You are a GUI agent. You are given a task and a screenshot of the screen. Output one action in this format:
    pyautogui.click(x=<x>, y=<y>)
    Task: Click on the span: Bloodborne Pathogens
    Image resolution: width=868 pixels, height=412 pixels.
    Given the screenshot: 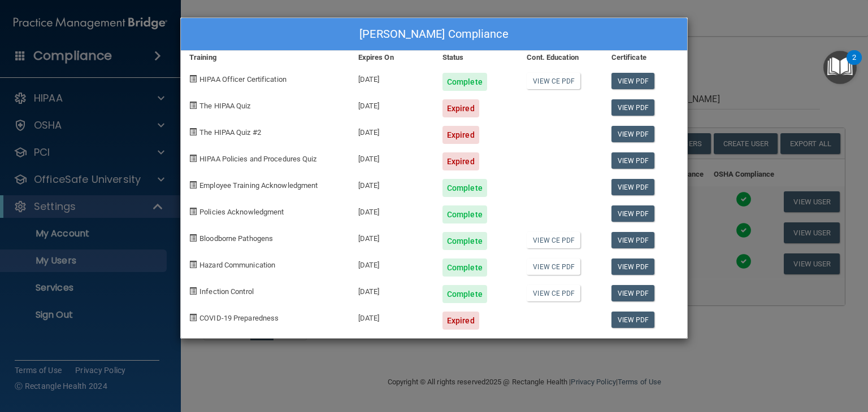 What is the action you would take?
    pyautogui.click(x=236, y=238)
    